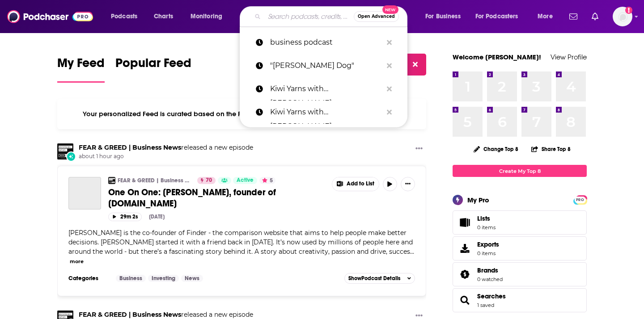 Image resolution: width=644 pixels, height=319 pixels. Describe the element at coordinates (551, 149) in the screenshot. I see `button: Share Top 8` at that location.